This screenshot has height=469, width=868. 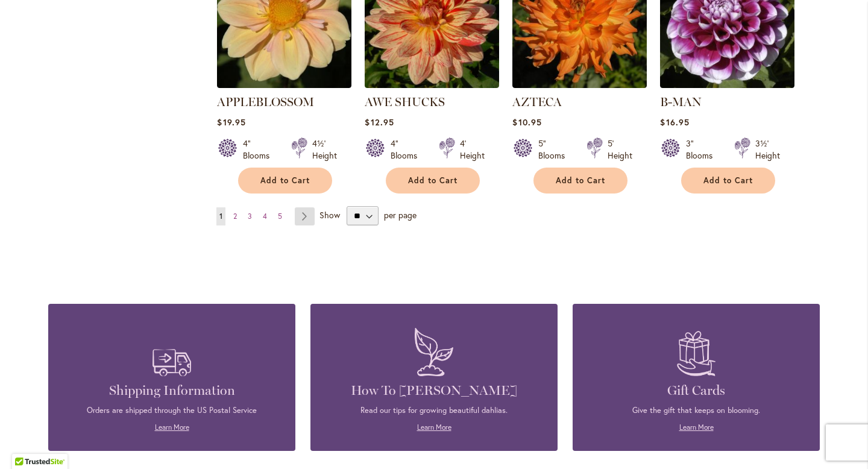 What do you see at coordinates (265, 216) in the screenshot?
I see `span: 4` at bounding box center [265, 216].